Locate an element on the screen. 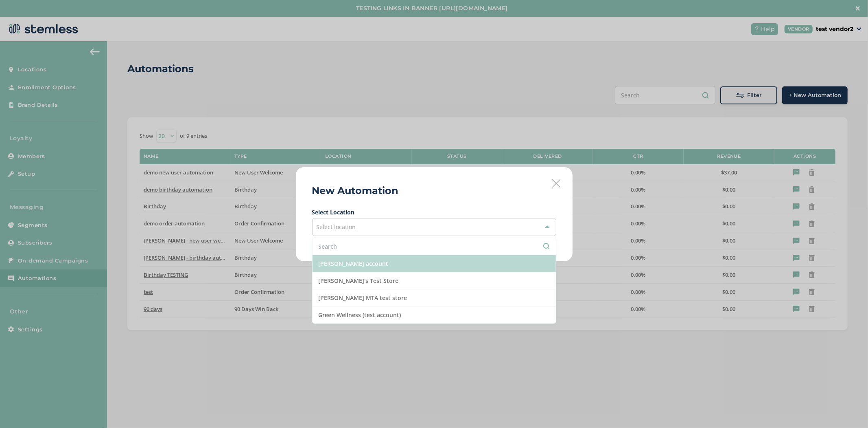 This screenshot has width=868, height=428. label: Select Location is located at coordinates (434, 212).